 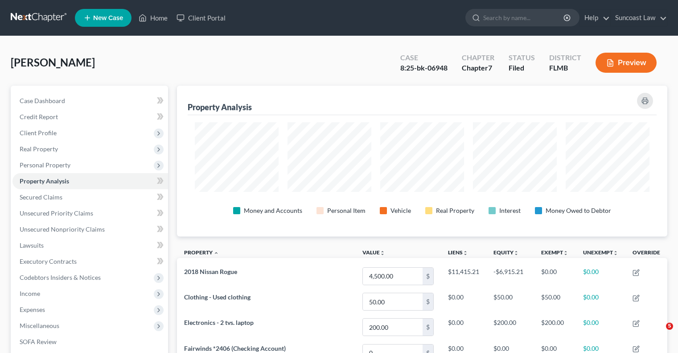 What do you see at coordinates (401, 211) in the screenshot?
I see `div: Vehicle` at bounding box center [401, 211].